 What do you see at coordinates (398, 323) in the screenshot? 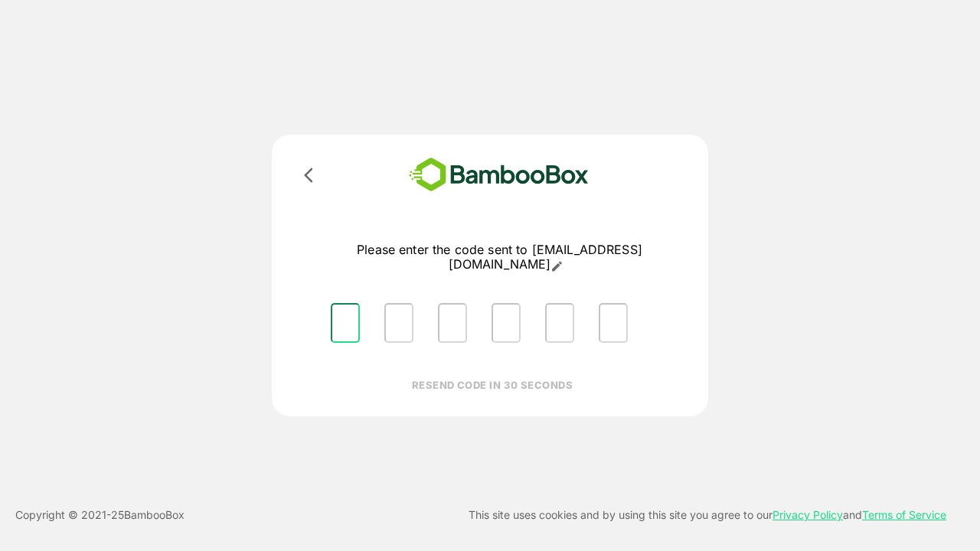
I see `input: Please enter OTP character 2` at bounding box center [398, 323].